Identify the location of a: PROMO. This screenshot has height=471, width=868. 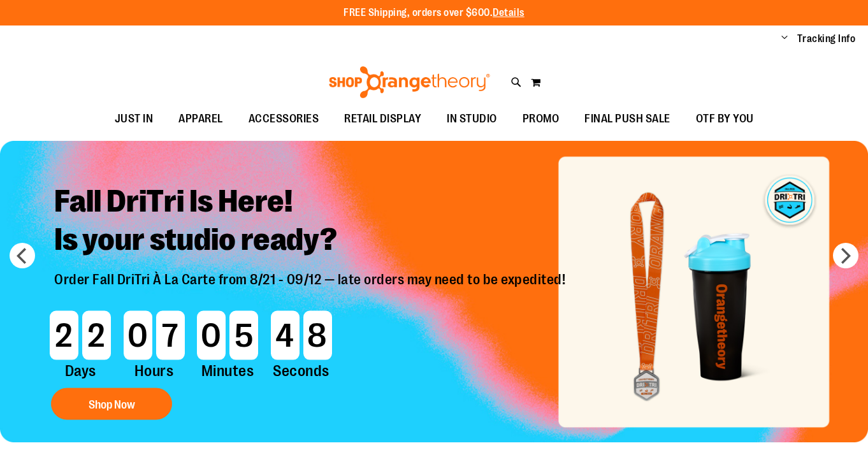
(542, 119).